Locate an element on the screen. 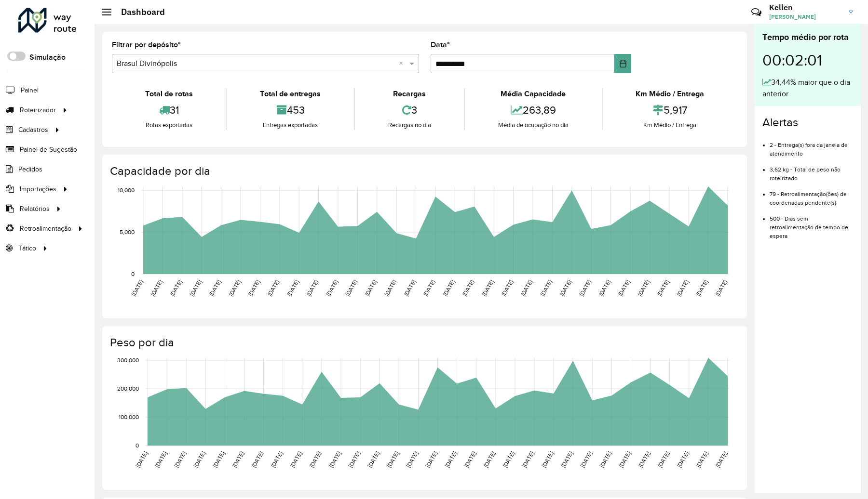 The width and height of the screenshot is (868, 499). div: Média Capacidade is located at coordinates (533, 94).